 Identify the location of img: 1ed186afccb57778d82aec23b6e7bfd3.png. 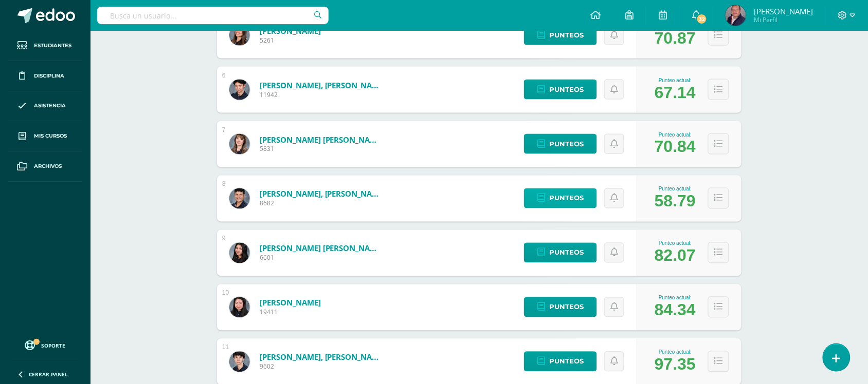
(239, 308).